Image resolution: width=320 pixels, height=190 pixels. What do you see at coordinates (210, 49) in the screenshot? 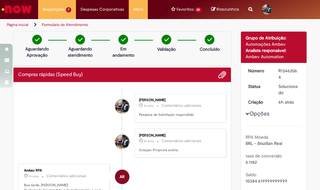
I see `p: Concluído` at bounding box center [210, 49].